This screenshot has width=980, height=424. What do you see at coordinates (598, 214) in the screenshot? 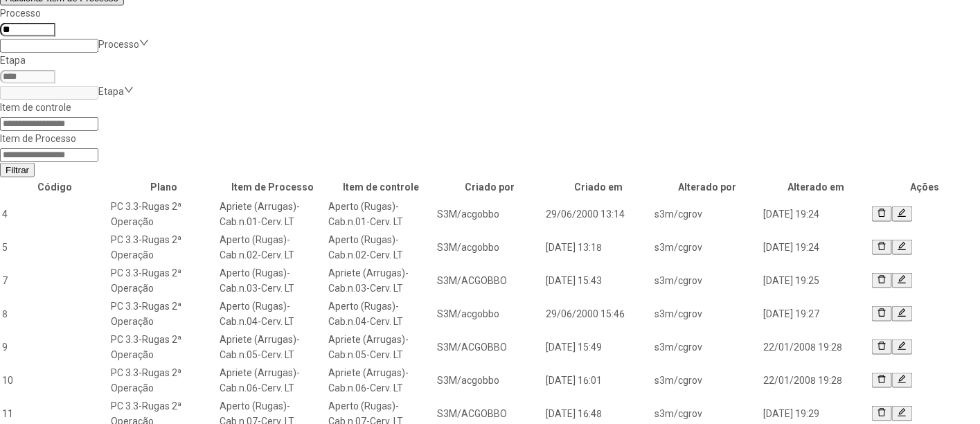
I see `td: 29/06/2000 13:14` at bounding box center [598, 214].